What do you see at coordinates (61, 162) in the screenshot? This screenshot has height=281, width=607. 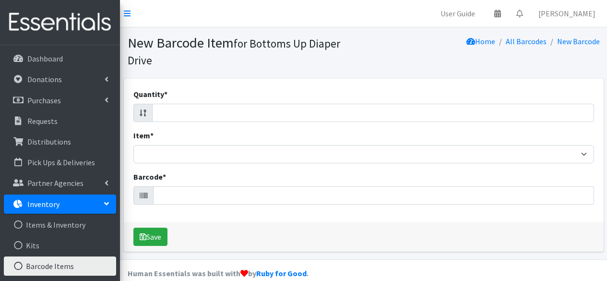 I see `p: Pick Ups & Deliveries` at bounding box center [61, 162].